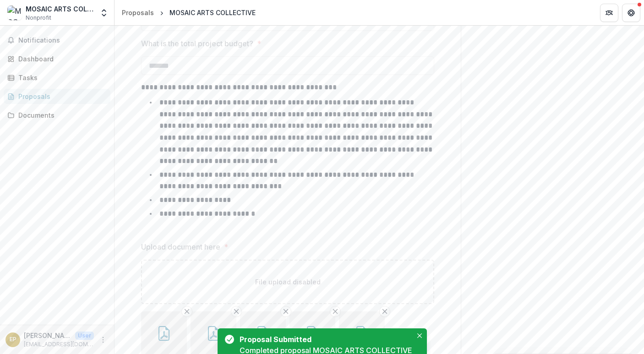 The width and height of the screenshot is (644, 354). What do you see at coordinates (103, 340) in the screenshot?
I see `button: More` at bounding box center [103, 340].